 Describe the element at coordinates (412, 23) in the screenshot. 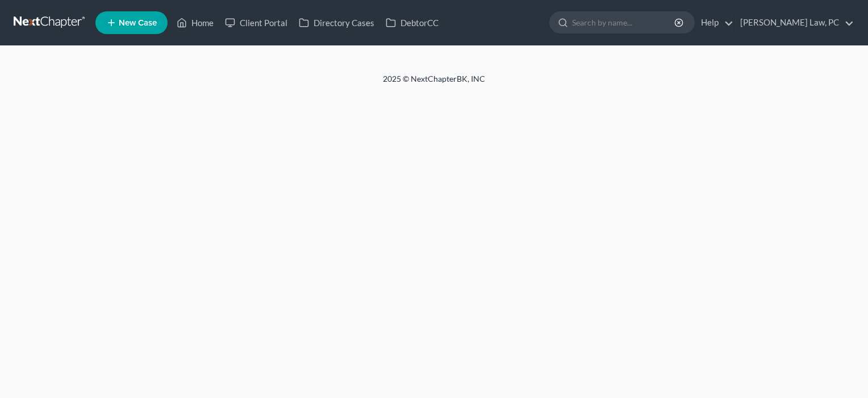

I see `a: DebtorCC` at that location.